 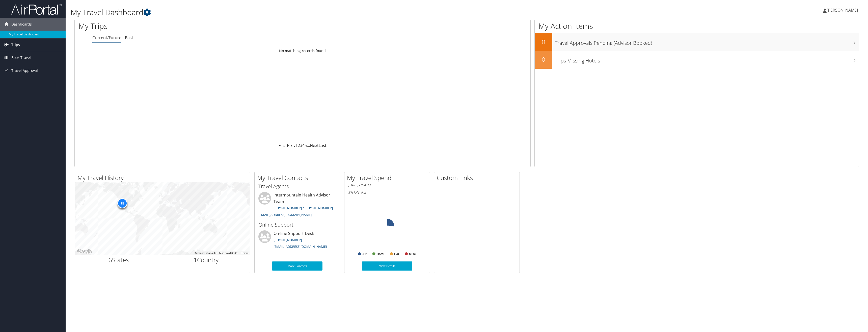 What do you see at coordinates (15, 45) in the screenshot?
I see `span: Trips` at bounding box center [15, 45].